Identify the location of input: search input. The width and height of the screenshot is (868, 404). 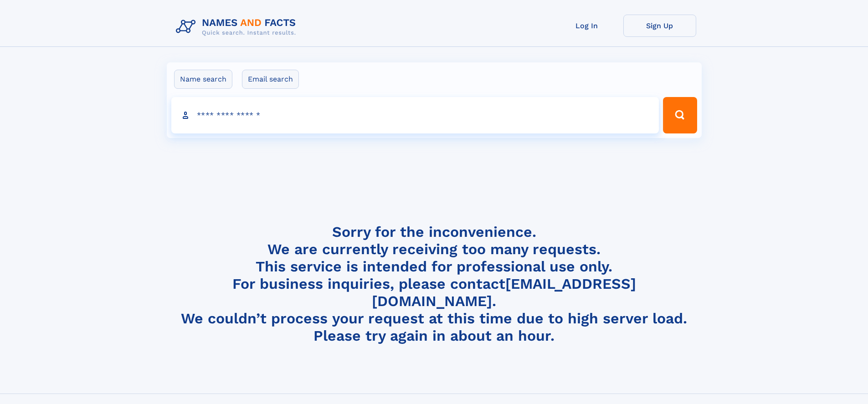
(415, 115).